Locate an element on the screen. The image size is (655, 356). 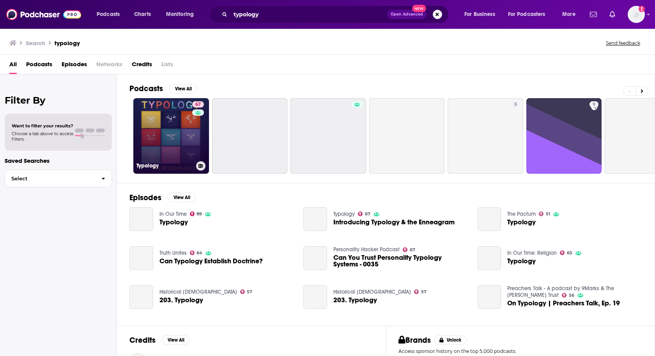
span: Episodes is located at coordinates (74, 66).